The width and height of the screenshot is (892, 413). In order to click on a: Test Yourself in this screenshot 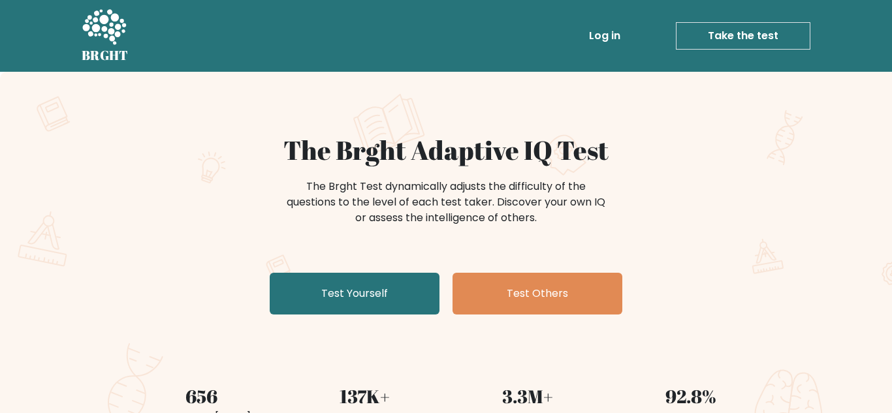, I will do `click(354, 294)`.